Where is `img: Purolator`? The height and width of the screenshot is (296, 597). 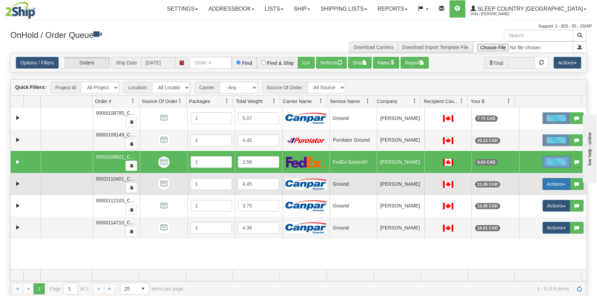
img: Purolator is located at coordinates (306, 140).